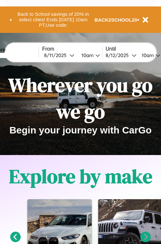 The image size is (161, 244). Describe the element at coordinates (89, 55) in the screenshot. I see `button: 10am` at that location.